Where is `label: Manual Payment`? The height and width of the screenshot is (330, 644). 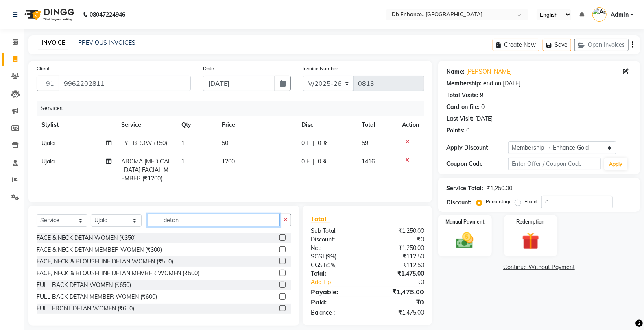
label: Manual Payment is located at coordinates (465, 222).